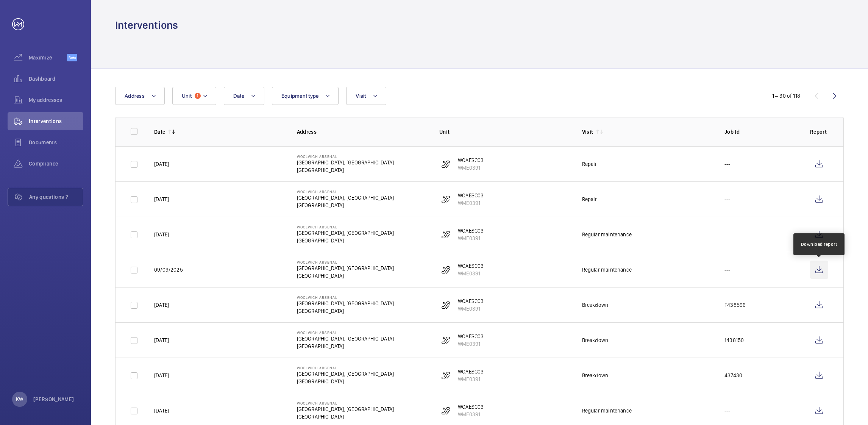 This screenshot has width=868, height=425. Describe the element at coordinates (734, 340) in the screenshot. I see `p: f438150` at that location.